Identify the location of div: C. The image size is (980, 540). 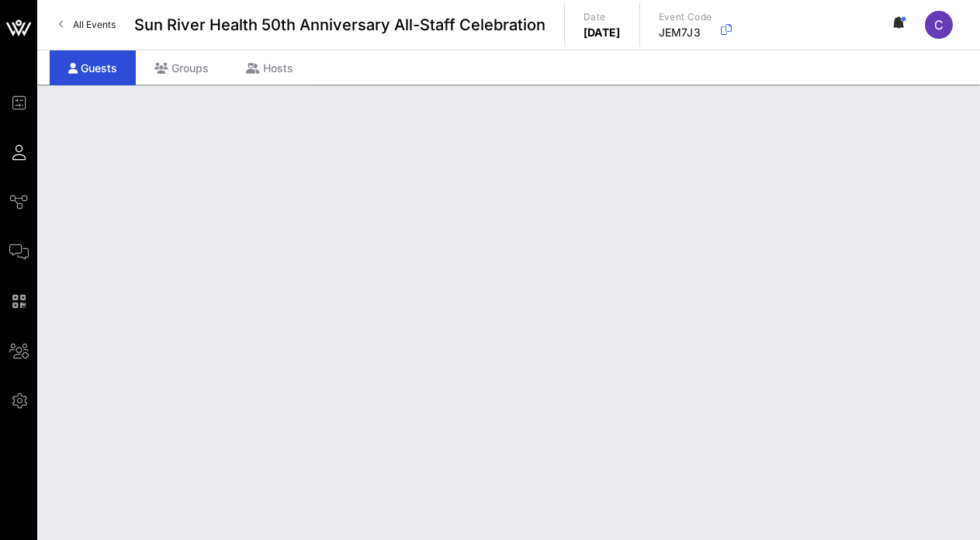
(939, 25).